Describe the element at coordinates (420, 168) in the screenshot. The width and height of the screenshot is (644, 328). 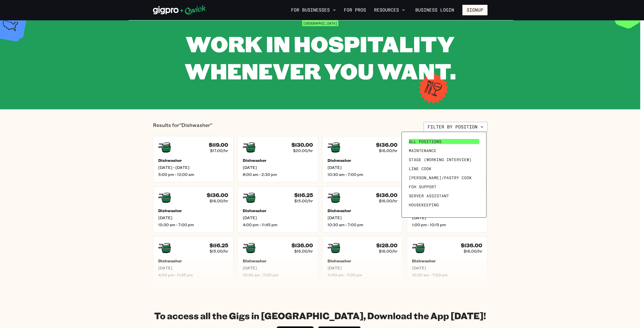
I see `span: Line Cook` at that location.